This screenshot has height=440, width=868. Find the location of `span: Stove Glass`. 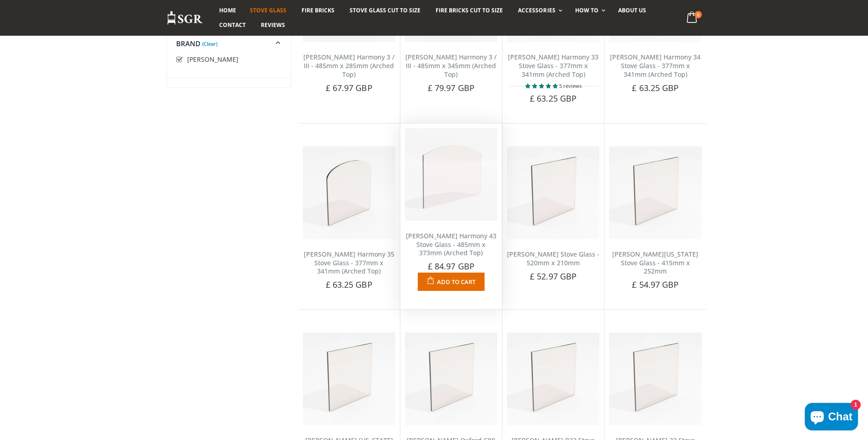

span: Stove Glass is located at coordinates (268, 10).